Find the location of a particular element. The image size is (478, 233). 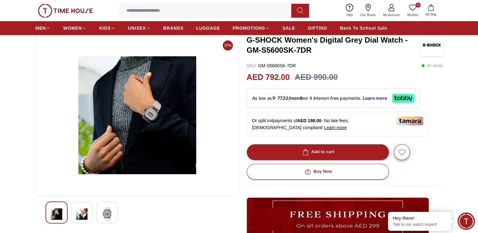

a: LUGGAGE is located at coordinates (208, 28).